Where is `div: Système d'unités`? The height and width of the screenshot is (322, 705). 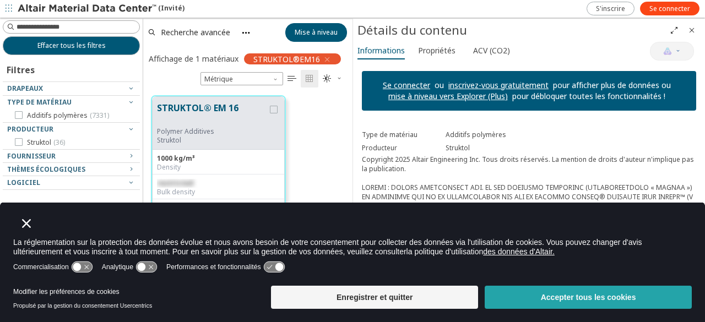 div: Système d'unités is located at coordinates (242, 79).